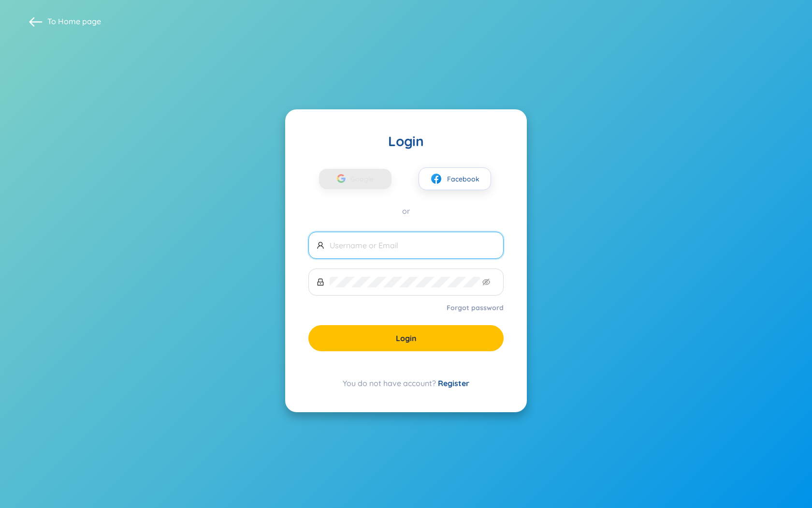 This screenshot has height=508, width=812. Describe the element at coordinates (463, 179) in the screenshot. I see `span: Facebook` at that location.